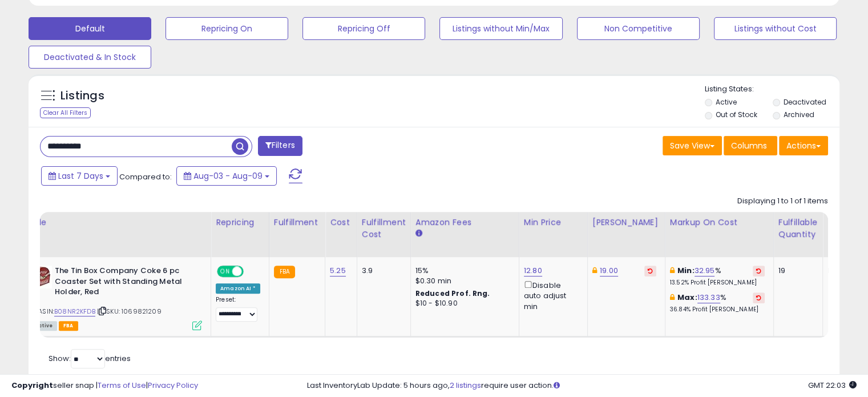  Describe the element at coordinates (121, 385) in the screenshot. I see `a: Terms of Use` at that location.